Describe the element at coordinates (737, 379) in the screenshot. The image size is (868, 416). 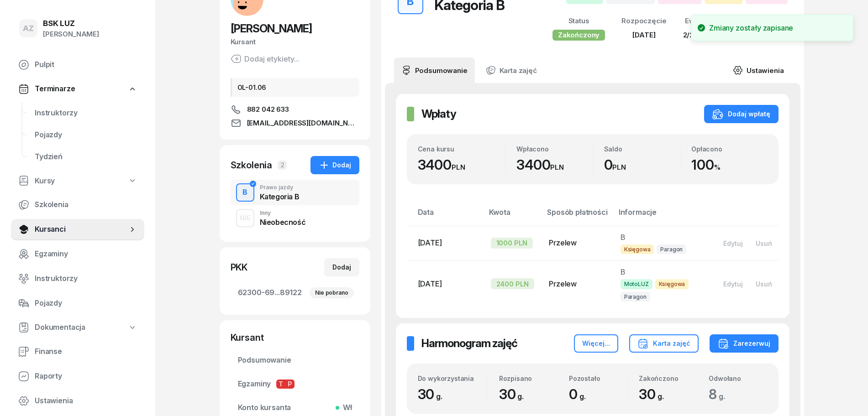
I see `div: Odwołano` at that location.